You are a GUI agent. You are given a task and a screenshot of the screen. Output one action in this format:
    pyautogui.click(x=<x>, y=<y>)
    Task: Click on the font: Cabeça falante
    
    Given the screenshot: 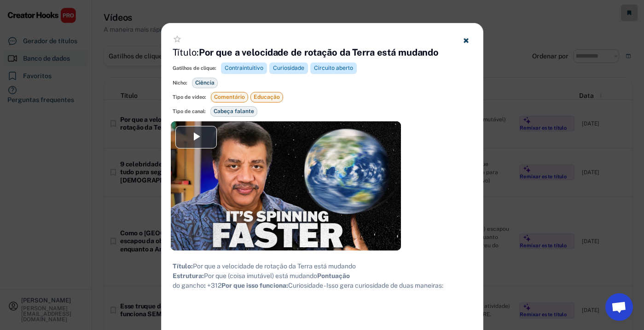 What is the action you would take?
    pyautogui.click(x=234, y=112)
    